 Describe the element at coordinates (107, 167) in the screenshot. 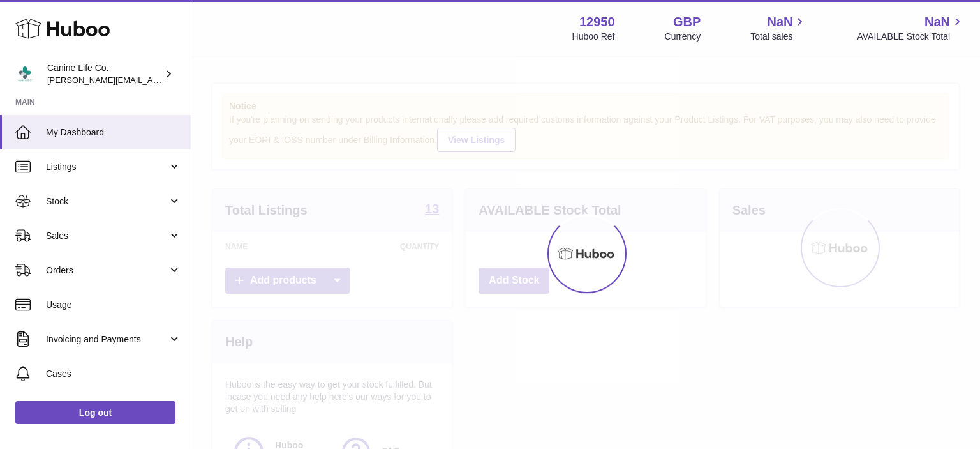

I see `span: Listings` at that location.